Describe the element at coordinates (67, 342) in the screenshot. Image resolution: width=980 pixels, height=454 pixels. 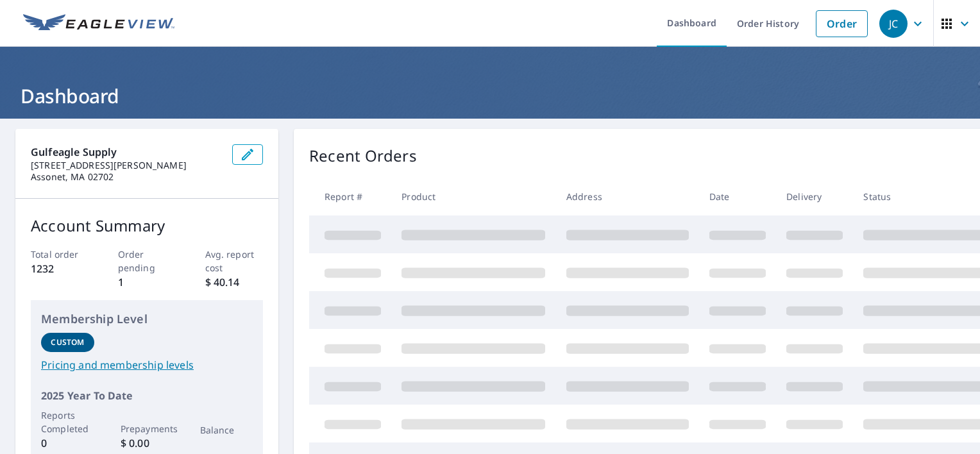
I see `p: Custom` at that location.